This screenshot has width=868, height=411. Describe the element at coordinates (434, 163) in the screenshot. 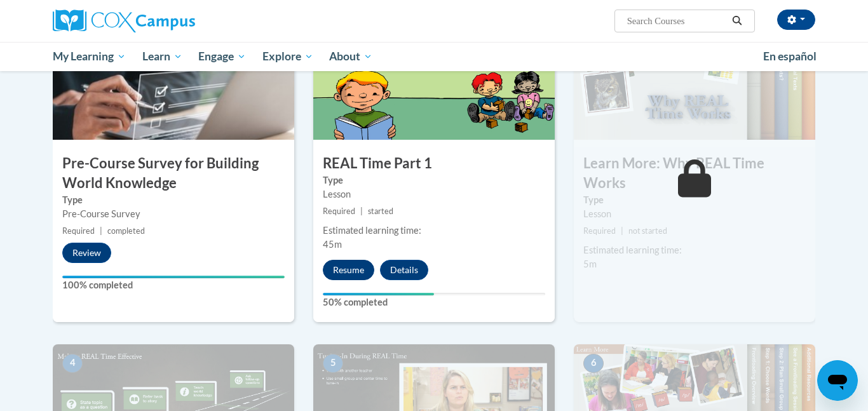

I see `h3: REAL Time Part 1` at that location.